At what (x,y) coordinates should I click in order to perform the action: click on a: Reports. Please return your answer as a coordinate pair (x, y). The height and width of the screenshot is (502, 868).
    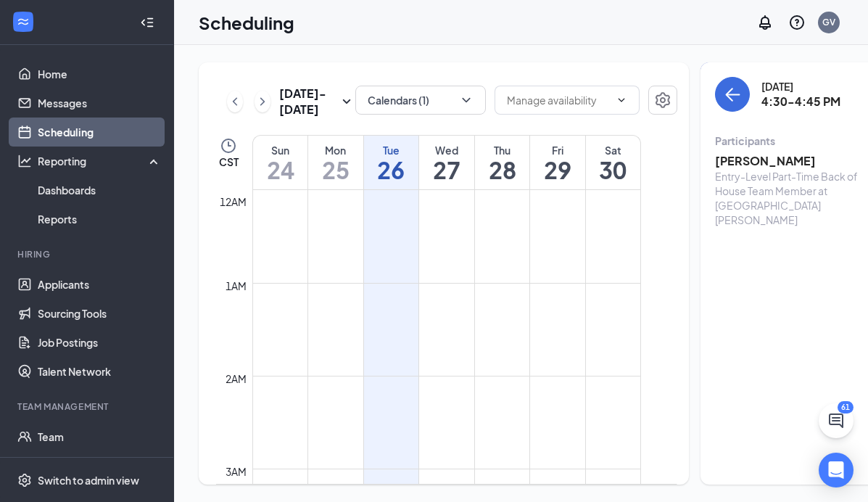
    Looking at the image, I should click on (100, 219).